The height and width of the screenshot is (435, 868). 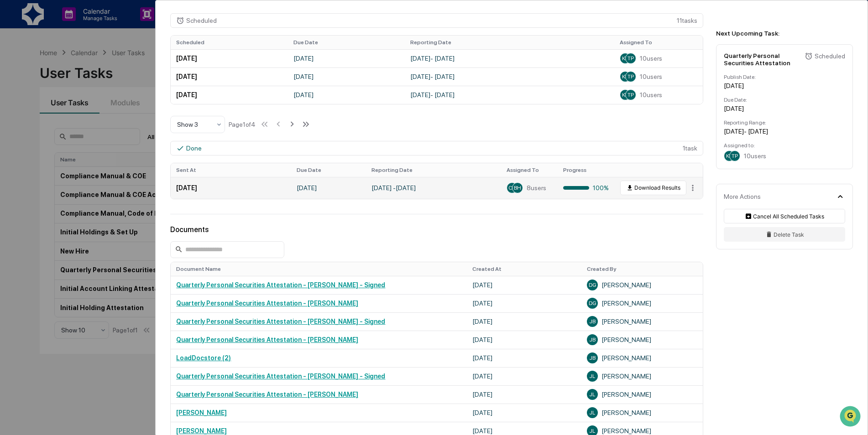 What do you see at coordinates (18, 78) in the screenshot?
I see `img: 1746055101610-c473b297-6a78-478c-a979-82029cc54cd1` at bounding box center [18, 78].